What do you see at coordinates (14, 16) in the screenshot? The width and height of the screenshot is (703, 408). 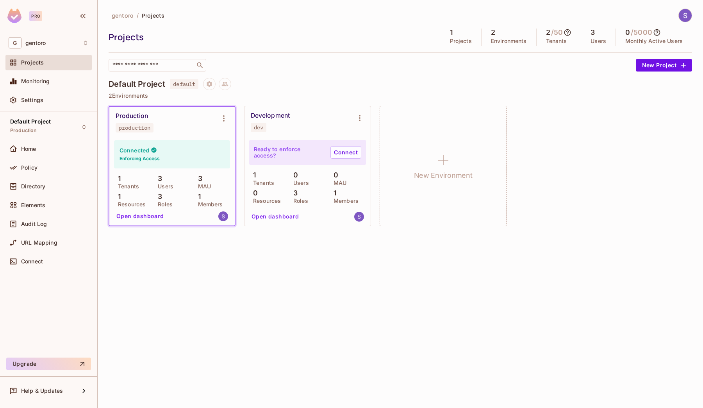 I see `img: SReyMgAAAABJRU5ErkJggg==` at bounding box center [14, 16].